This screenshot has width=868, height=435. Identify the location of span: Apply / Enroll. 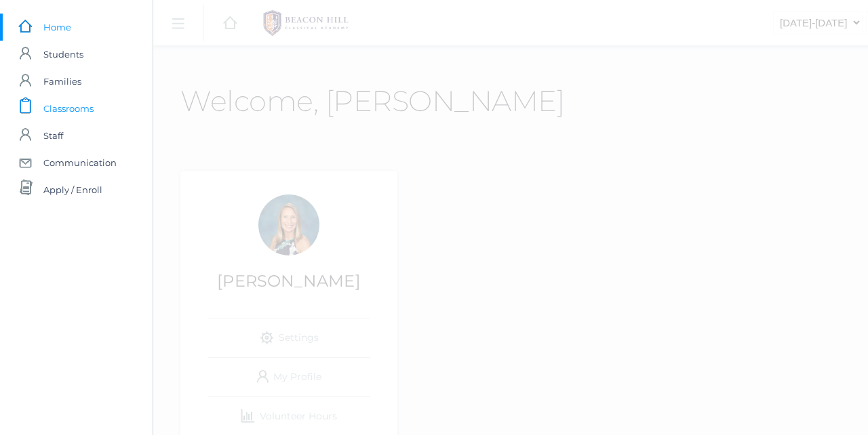
(73, 190).